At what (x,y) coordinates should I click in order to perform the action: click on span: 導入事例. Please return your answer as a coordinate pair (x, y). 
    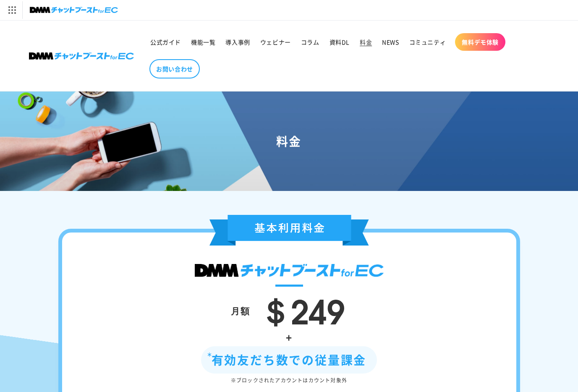
    Looking at the image, I should click on (238, 42).